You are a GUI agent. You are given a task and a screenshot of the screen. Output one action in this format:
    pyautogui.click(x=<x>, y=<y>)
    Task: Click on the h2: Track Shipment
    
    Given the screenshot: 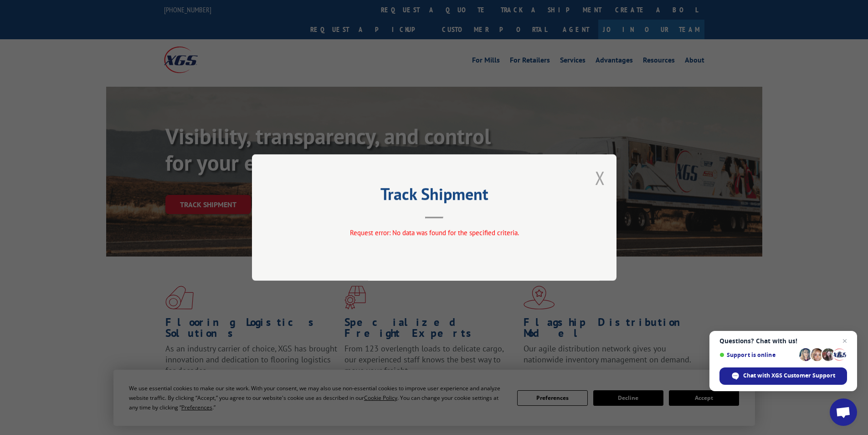 What is the action you would take?
    pyautogui.click(x=435, y=196)
    